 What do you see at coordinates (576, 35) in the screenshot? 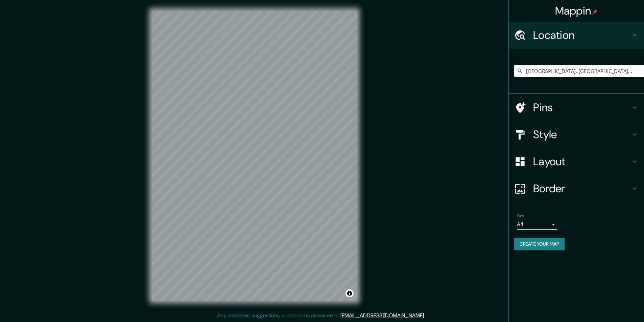
I see `div: Location` at bounding box center [576, 35].